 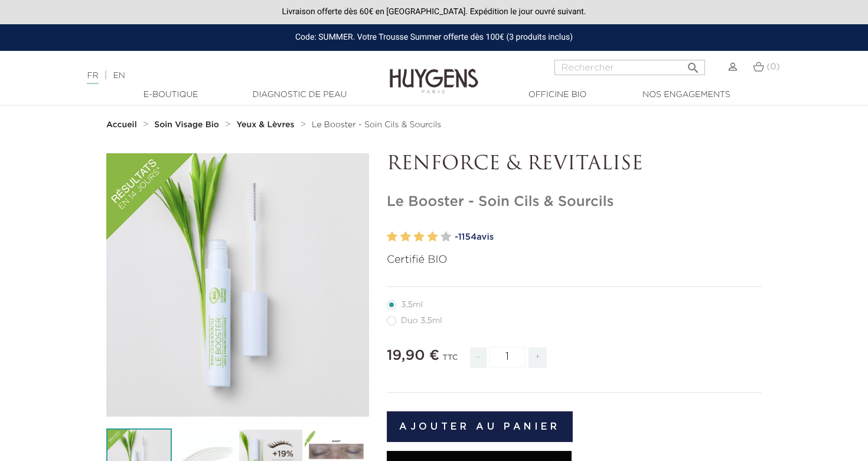 I want to click on a: Yeux & Lèvres, so click(x=267, y=125).